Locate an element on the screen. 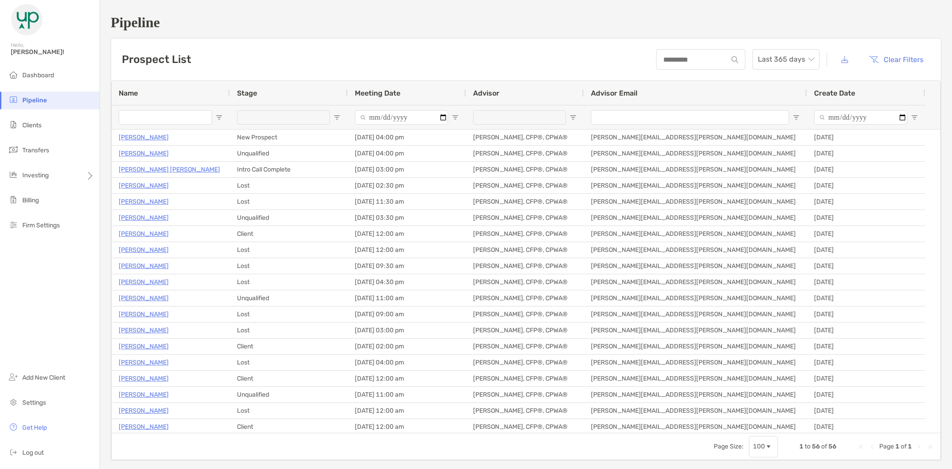 This screenshot has width=952, height=469. span: Last 365 days is located at coordinates (786, 59).